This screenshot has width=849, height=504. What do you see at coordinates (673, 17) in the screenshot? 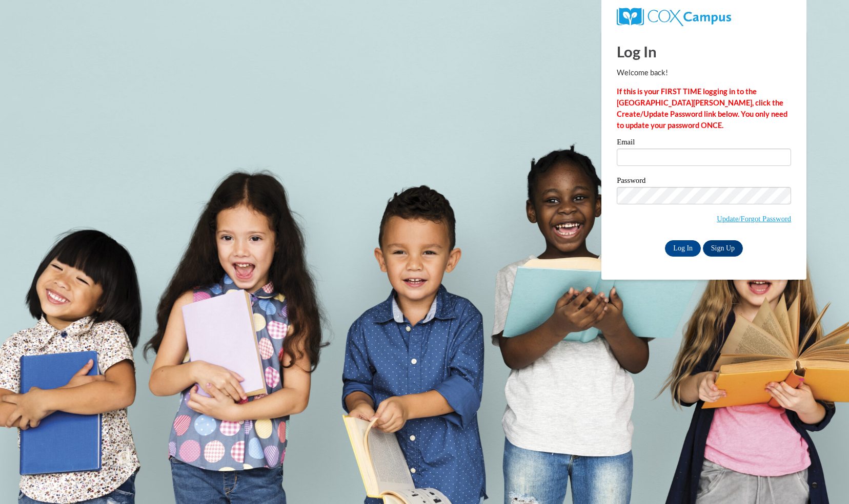
I see `img: COX Campus` at bounding box center [673, 17].